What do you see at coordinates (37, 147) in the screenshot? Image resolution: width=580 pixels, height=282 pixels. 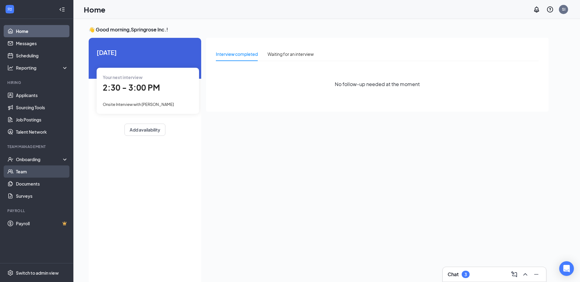 I see `div: Team Management` at bounding box center [37, 147].